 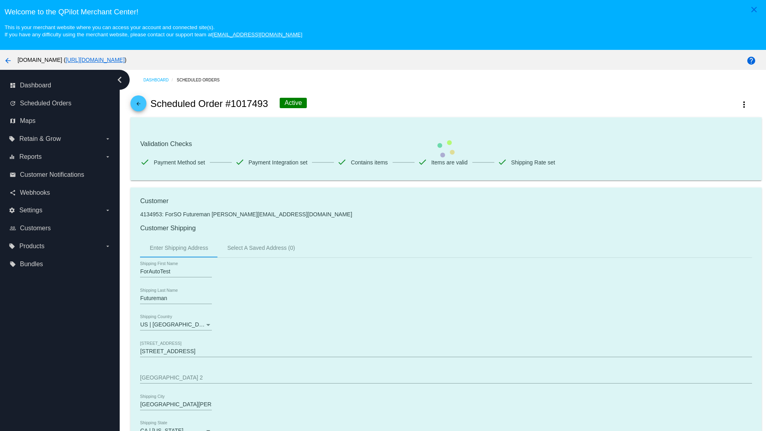 I want to click on span: Settings, so click(x=31, y=210).